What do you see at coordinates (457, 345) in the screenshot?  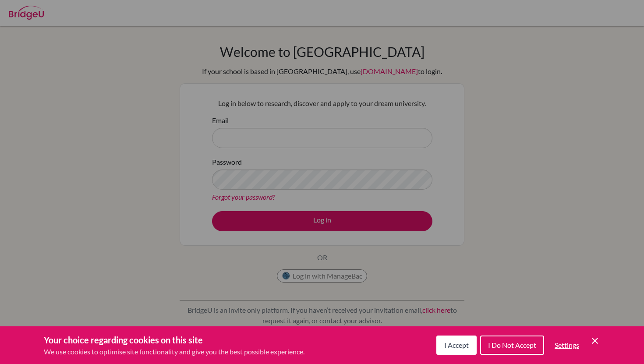 I see `button: I Accept` at bounding box center [457, 345].